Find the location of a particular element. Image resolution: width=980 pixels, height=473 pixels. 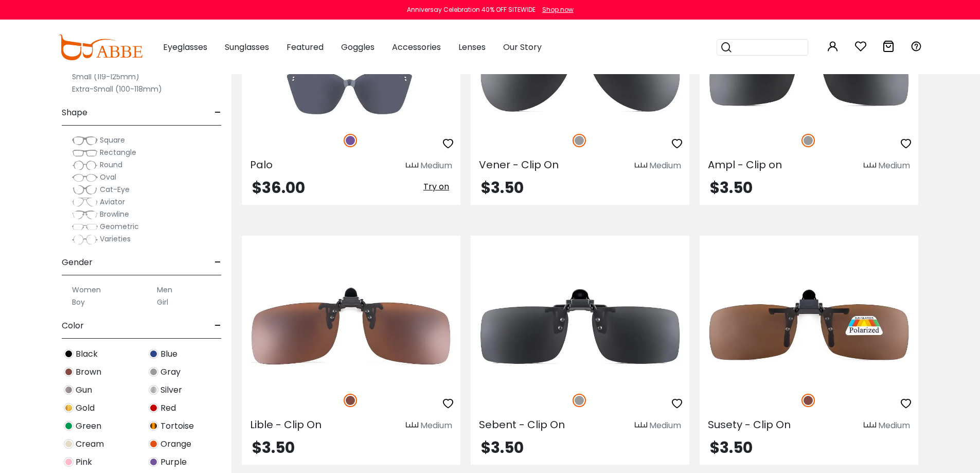

span: Gray is located at coordinates (170, 372).